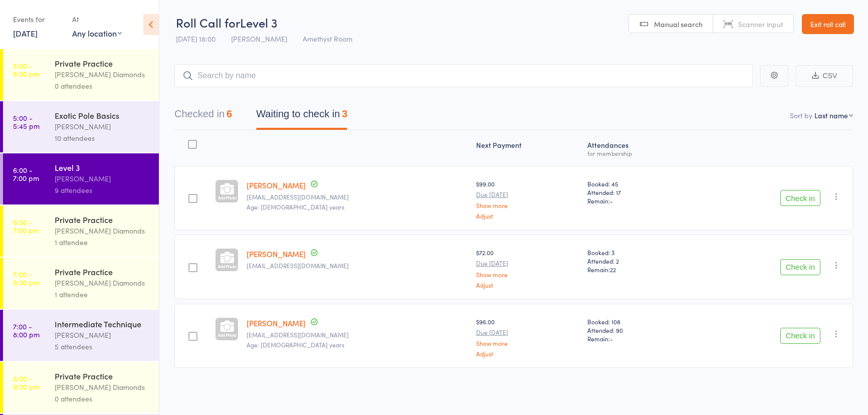 This screenshot has width=868, height=415. What do you see at coordinates (528, 268) in the screenshot?
I see `div: $72.00` at bounding box center [528, 268].